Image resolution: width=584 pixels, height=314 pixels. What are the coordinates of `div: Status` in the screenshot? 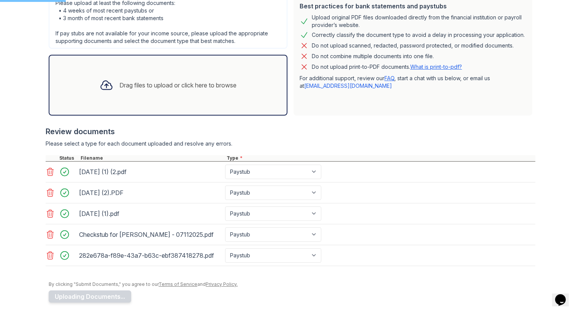 It's located at (68, 158).